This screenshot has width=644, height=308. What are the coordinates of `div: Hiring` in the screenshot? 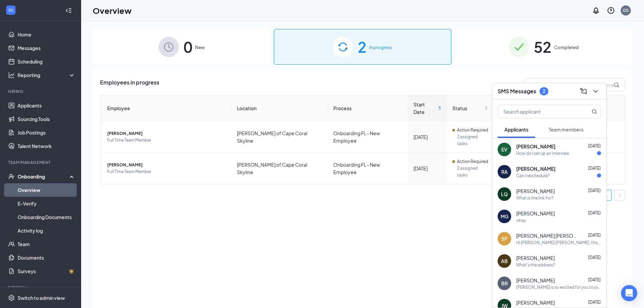 It's located at (41, 91).